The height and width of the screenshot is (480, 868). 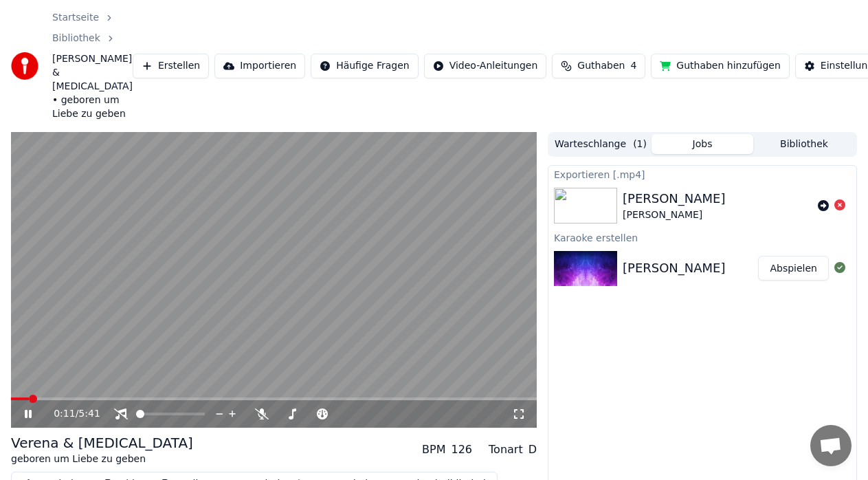 What do you see at coordinates (76, 18) in the screenshot?
I see `a: Startseite` at bounding box center [76, 18].